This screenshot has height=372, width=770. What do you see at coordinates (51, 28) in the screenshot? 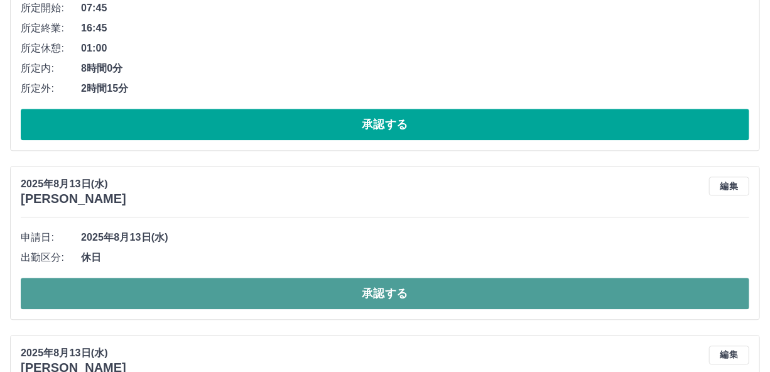
I see `span: 所定終業:` at bounding box center [51, 28].